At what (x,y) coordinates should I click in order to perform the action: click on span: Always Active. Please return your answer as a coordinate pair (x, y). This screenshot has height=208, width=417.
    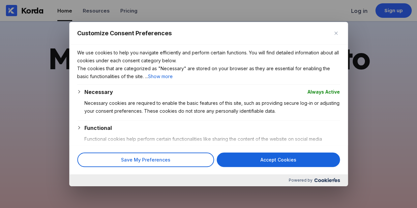
    Looking at the image, I should click on (324, 92).